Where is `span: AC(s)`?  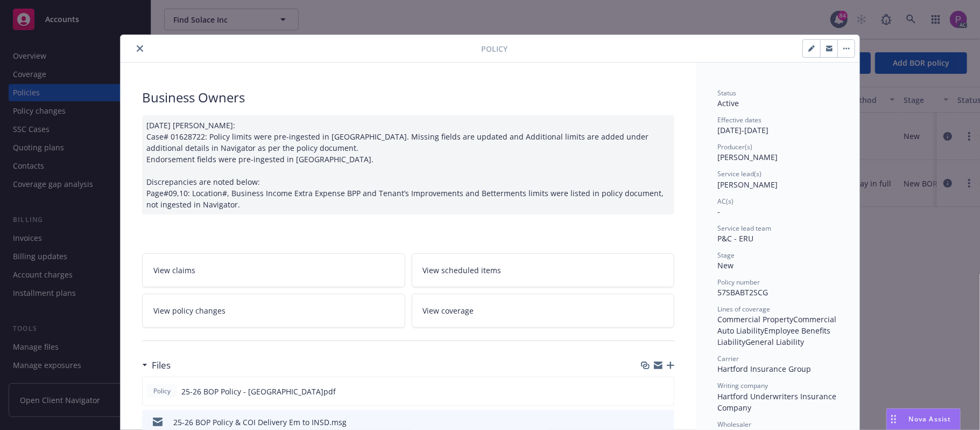
span: AC(s) is located at coordinates (725, 201).